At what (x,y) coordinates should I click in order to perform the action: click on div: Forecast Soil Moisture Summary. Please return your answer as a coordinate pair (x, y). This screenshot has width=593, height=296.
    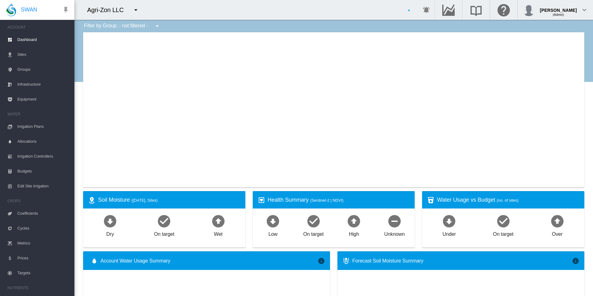
    Looking at the image, I should click on (462, 261).